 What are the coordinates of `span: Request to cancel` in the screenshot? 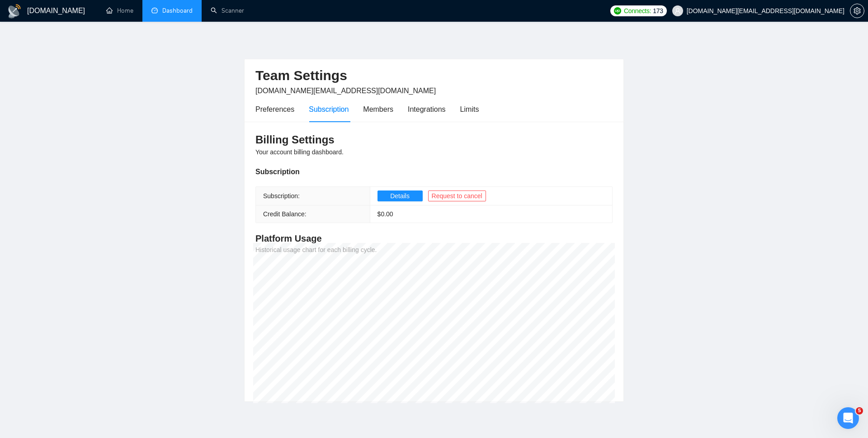 It's located at (457, 196).